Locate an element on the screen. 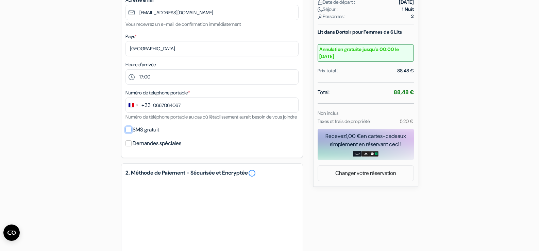 The image size is (539, 251). h5: 2. Méthode de Paiement - Sécurisée et Encryptée is located at coordinates (212, 173).